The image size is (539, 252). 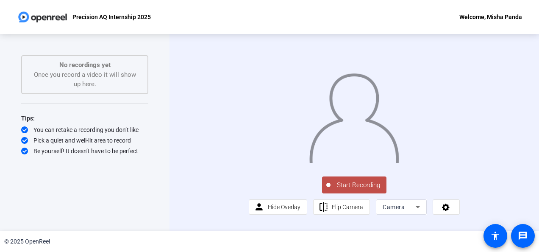 I want to click on span: Camera, so click(x=394, y=207).